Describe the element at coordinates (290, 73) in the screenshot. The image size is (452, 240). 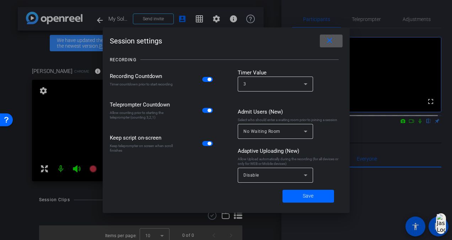
I see `div: Timer Value` at that location.